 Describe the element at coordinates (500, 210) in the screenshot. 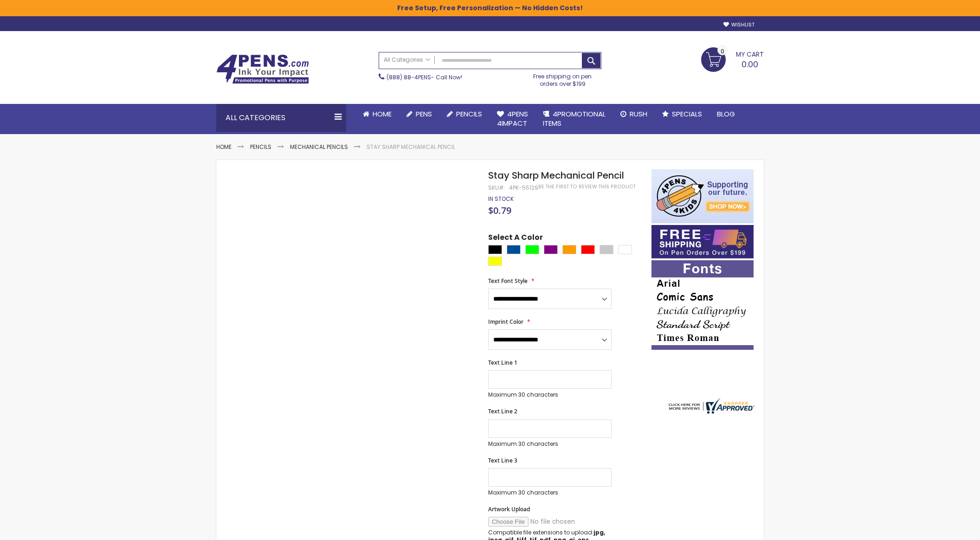

I see `span: $0.79` at that location.